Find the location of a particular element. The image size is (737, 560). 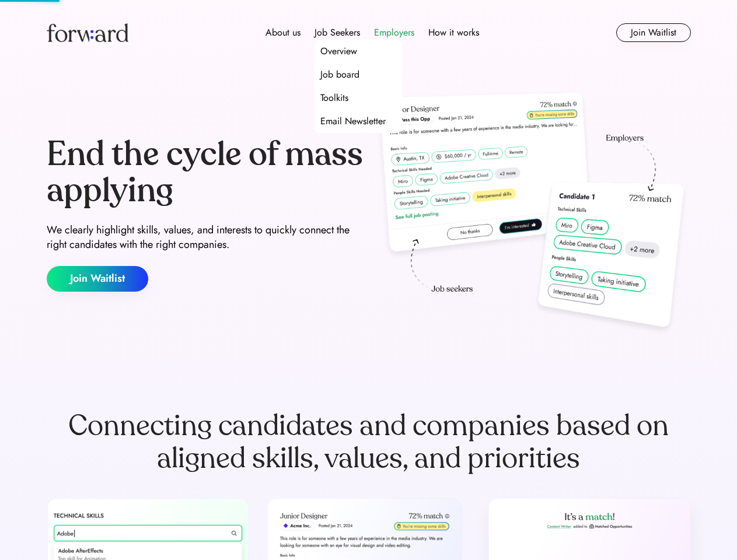

div: End the cycle of mass applying is located at coordinates (206, 172).